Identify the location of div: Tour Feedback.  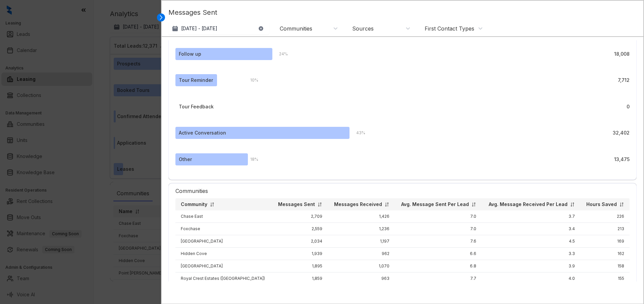
(196, 106).